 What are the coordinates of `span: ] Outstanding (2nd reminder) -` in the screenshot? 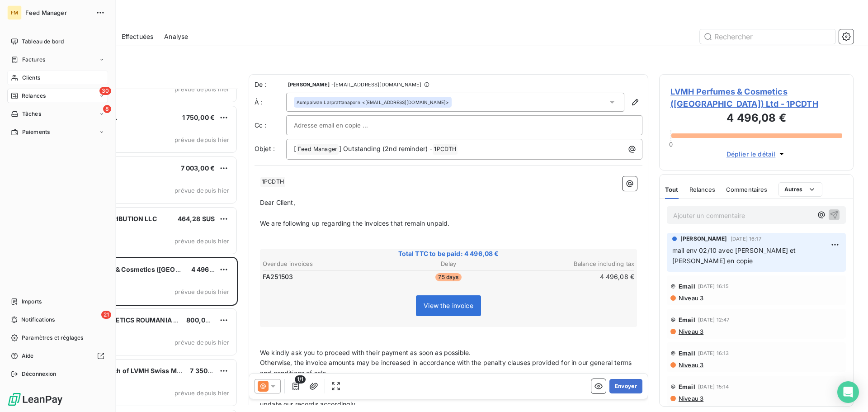 It's located at (386, 149).